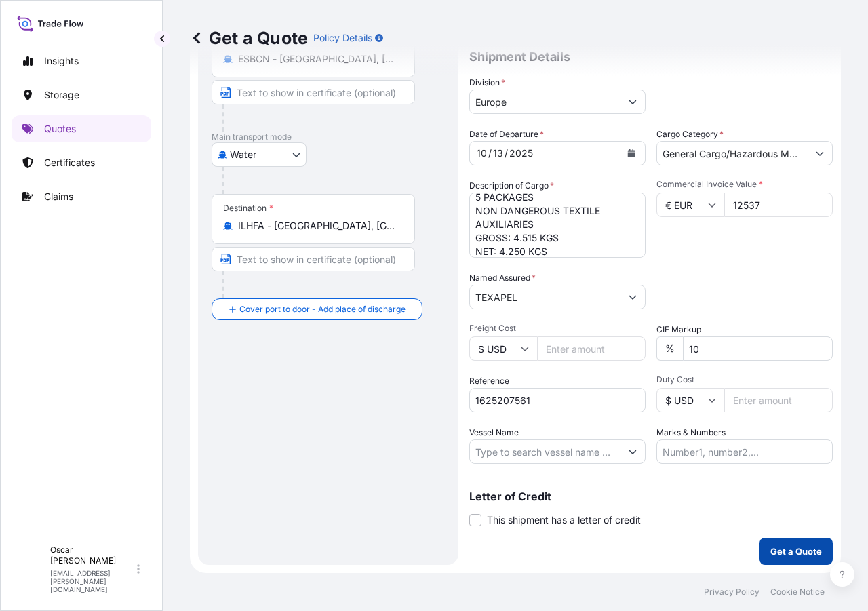  What do you see at coordinates (745, 380) in the screenshot?
I see `span: Duty Cost` at bounding box center [745, 380].